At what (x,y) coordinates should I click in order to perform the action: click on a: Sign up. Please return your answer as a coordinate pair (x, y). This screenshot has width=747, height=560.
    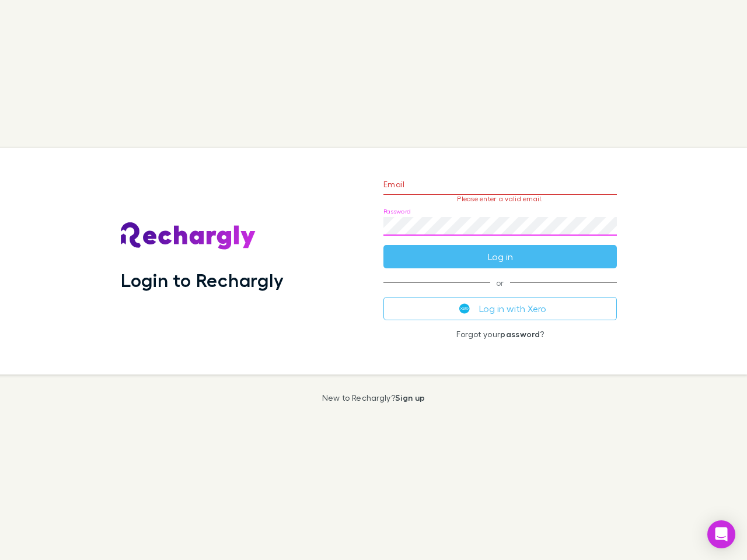
    Looking at the image, I should click on (410, 398).